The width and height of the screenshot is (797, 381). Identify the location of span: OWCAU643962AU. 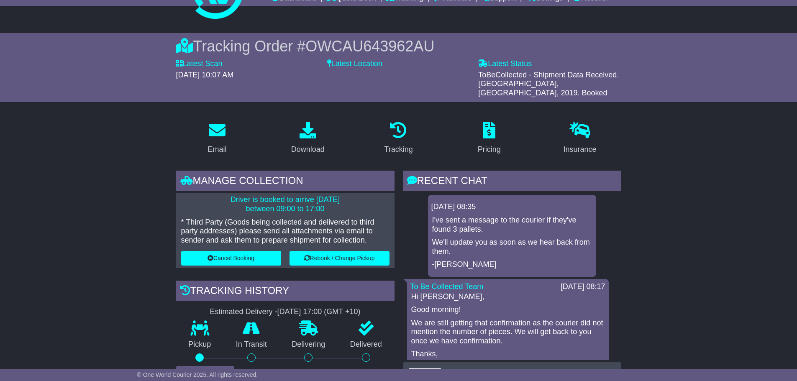
(370, 46).